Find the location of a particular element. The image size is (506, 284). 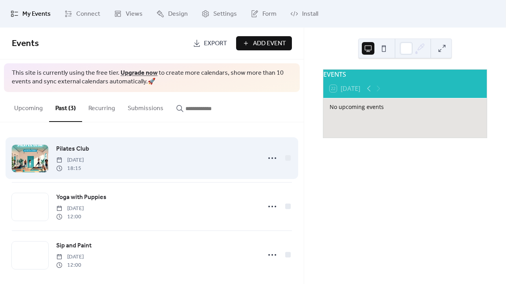

button: Add Event is located at coordinates (264, 43).